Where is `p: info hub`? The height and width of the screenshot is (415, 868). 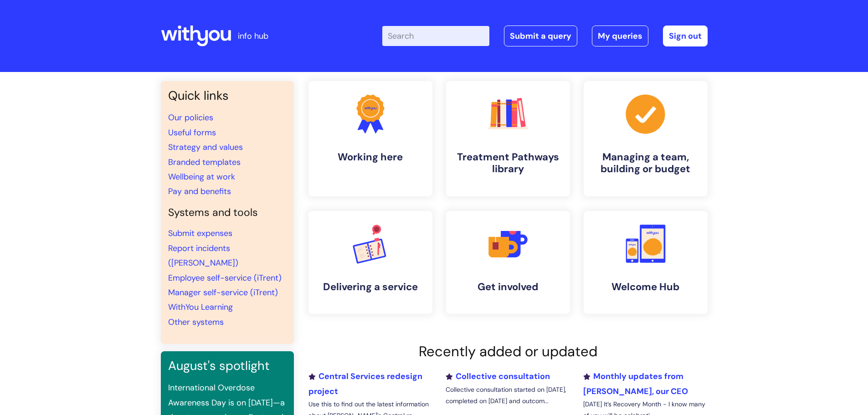
p: info hub is located at coordinates (253, 36).